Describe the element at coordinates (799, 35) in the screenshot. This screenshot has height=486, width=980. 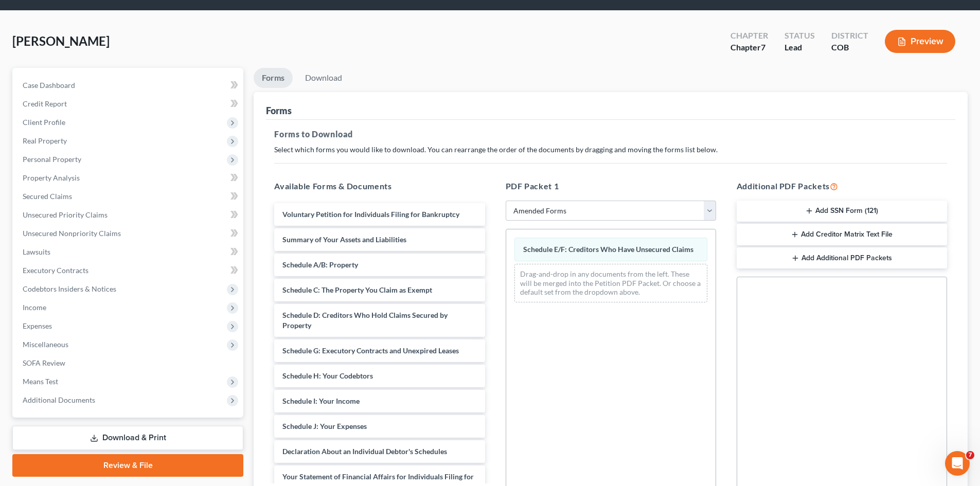
I see `div: Status` at that location.